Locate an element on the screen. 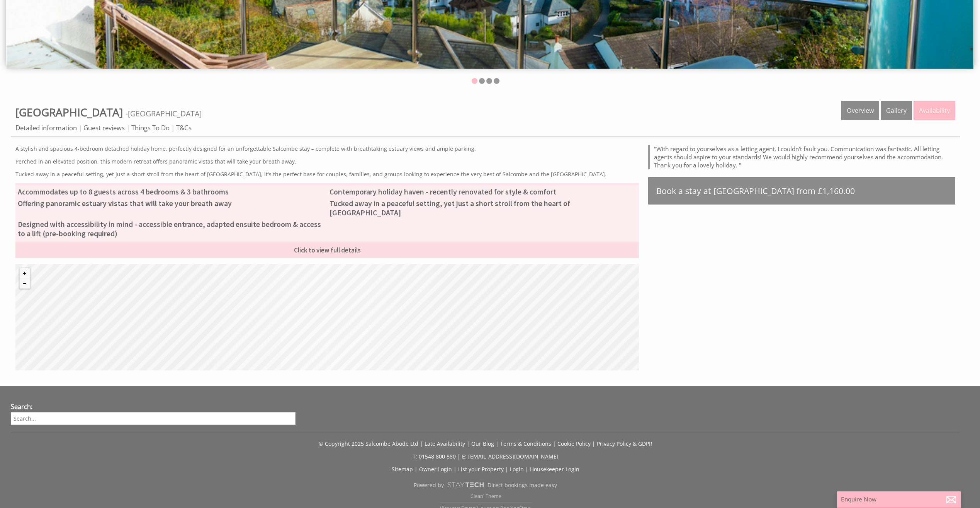  a: T: 01548 800 880 is located at coordinates (434, 456).